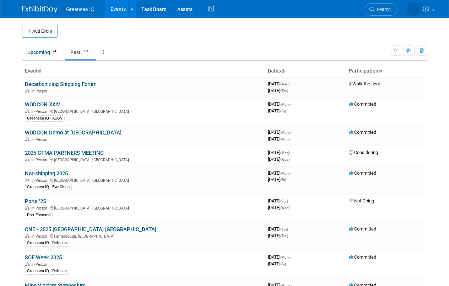 The height and width of the screenshot is (286, 449). Describe the element at coordinates (380, 71) in the screenshot. I see `a: Sort by Participation Type` at that location.